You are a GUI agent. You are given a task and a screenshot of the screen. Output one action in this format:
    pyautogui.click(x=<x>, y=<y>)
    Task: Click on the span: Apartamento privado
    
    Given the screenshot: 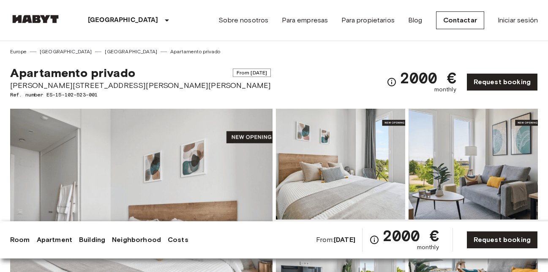 What is the action you would take?
    pyautogui.click(x=73, y=73)
    